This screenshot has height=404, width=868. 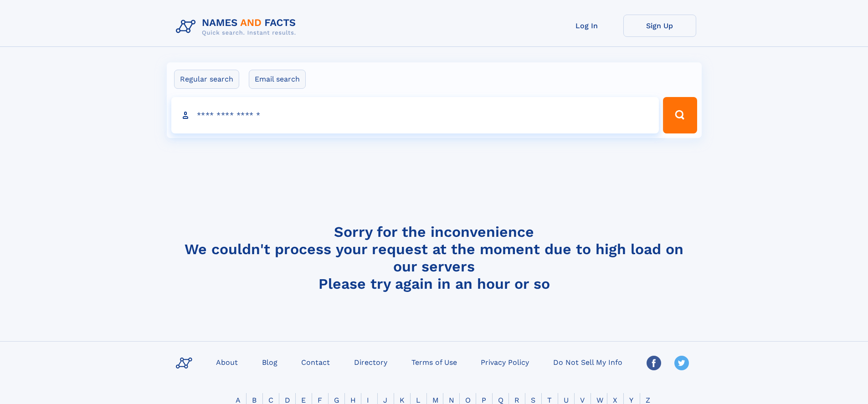 I want to click on a: Privacy Policy, so click(x=505, y=362).